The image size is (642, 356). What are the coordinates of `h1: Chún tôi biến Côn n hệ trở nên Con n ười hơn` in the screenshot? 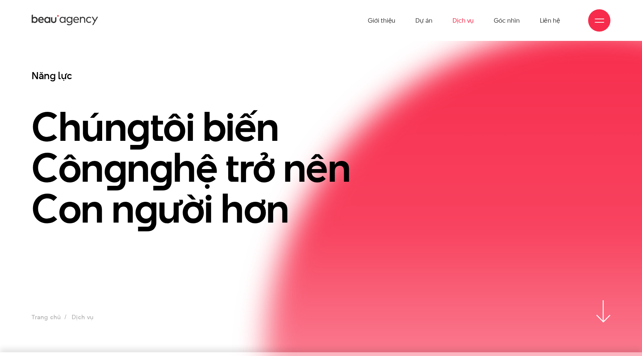 It's located at (246, 168).